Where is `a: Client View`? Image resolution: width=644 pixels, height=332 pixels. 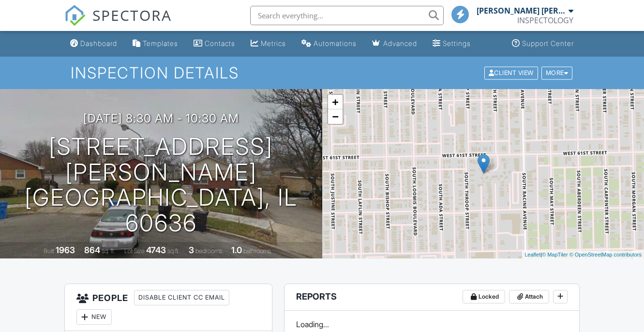 a: Client View is located at coordinates (512, 72).